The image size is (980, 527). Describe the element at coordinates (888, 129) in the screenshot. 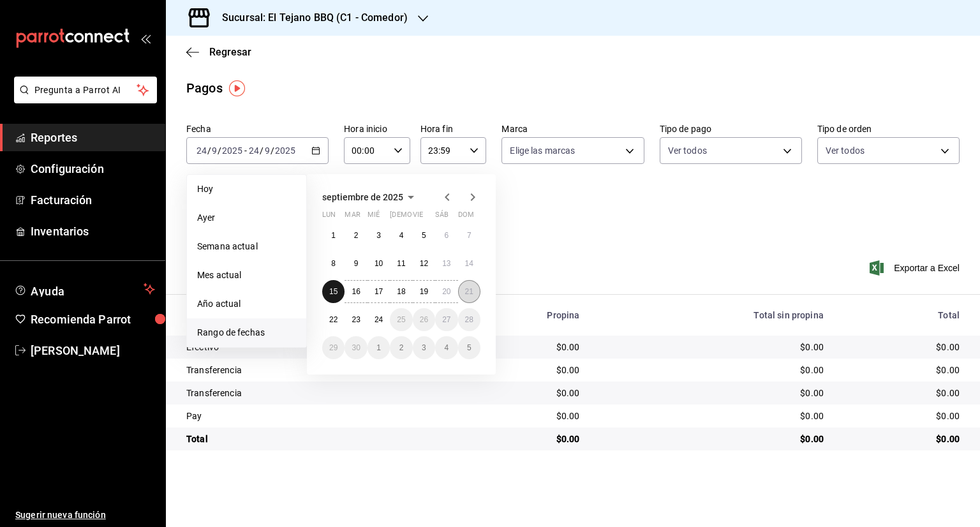

I see `label: Tipo de orden` at that location.